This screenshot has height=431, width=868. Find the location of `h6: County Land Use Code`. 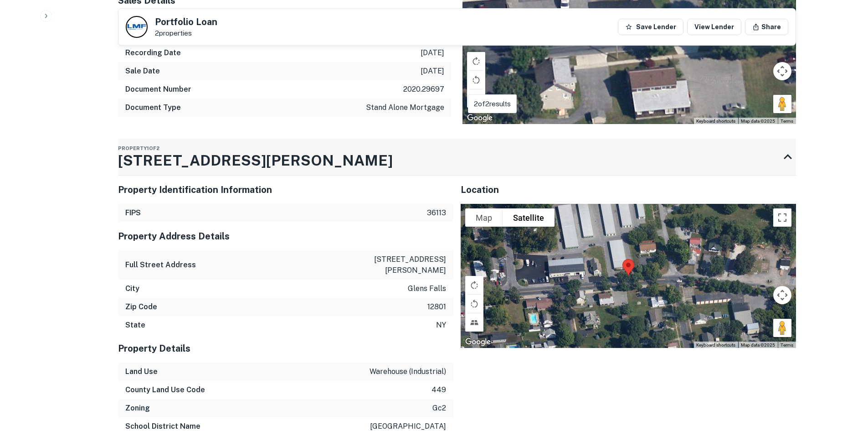

h6: County Land Use Code is located at coordinates (165, 390).